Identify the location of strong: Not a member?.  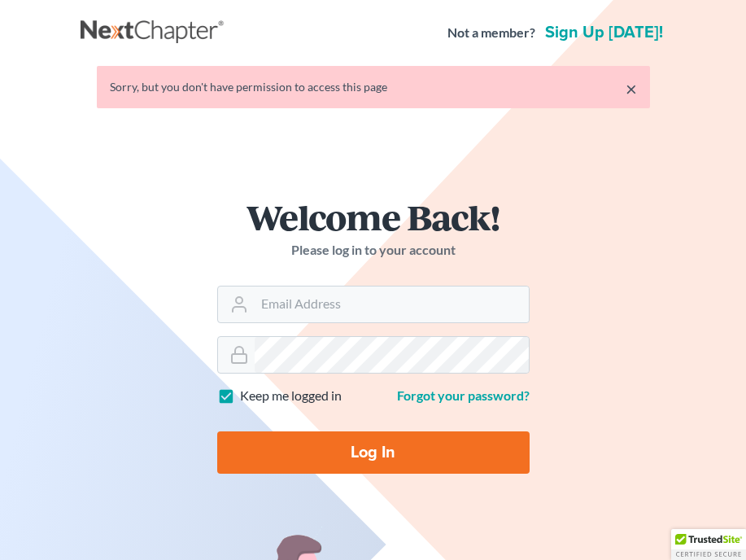
(491, 33).